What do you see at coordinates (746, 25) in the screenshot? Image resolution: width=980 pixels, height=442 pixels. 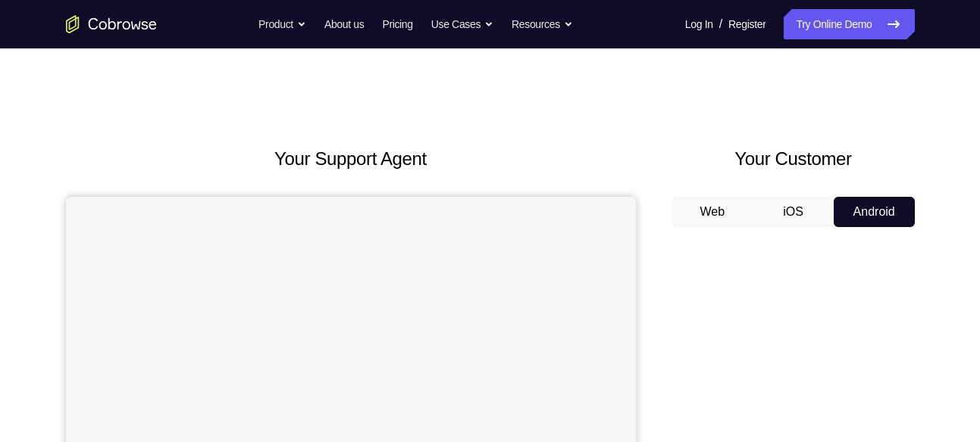 I see `a: Register` at bounding box center [746, 25].